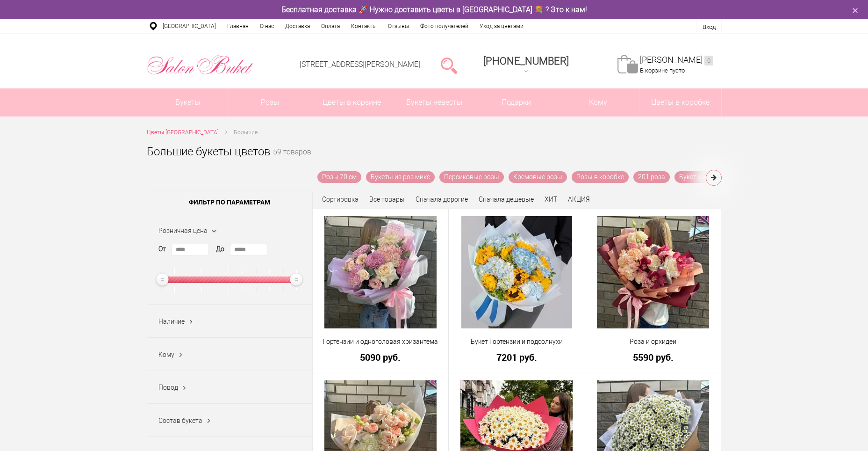  Describe the element at coordinates (501, 26) in the screenshot. I see `a: Уход за цветами` at that location.